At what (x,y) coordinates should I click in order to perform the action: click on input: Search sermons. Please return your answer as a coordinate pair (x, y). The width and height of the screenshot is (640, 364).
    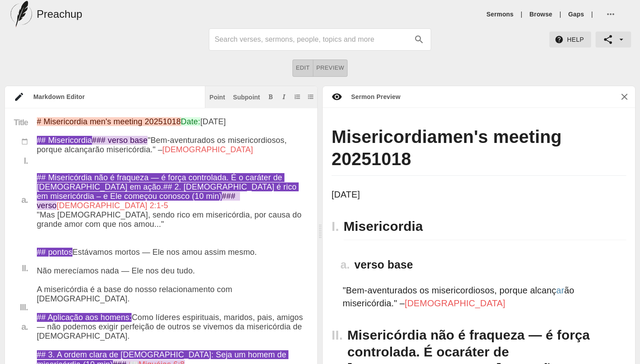
    Looking at the image, I should click on (312, 39).